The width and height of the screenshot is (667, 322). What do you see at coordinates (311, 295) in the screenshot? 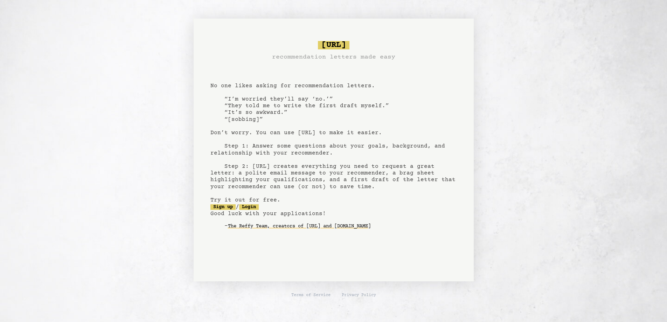
I see `a: Terms of Service` at bounding box center [311, 295].